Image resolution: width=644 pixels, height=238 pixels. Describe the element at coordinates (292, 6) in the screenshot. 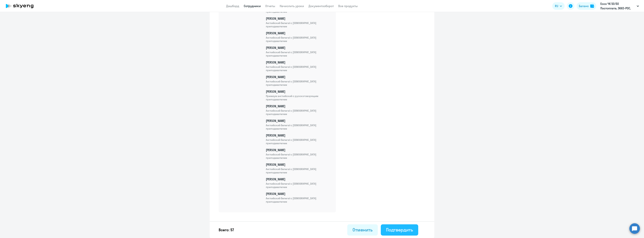

I see `a: Начислить уроки` at that location.